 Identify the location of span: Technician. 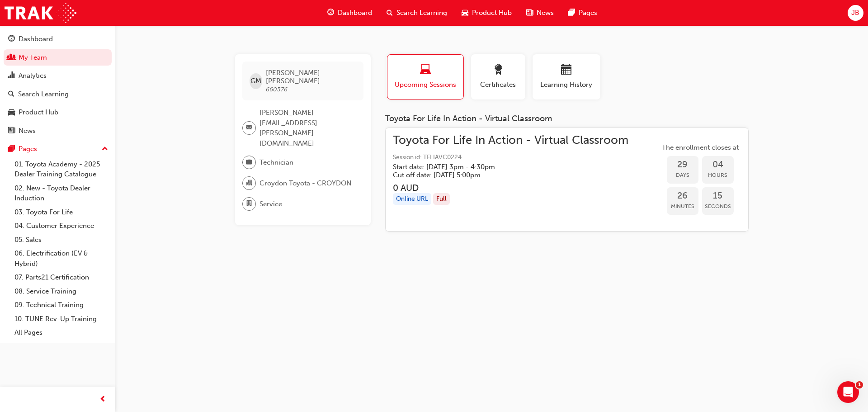
(276, 162).